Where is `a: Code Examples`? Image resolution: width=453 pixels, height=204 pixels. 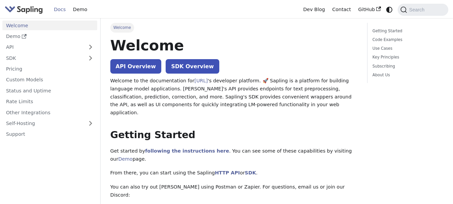
a: Code Examples is located at coordinates (407, 40).